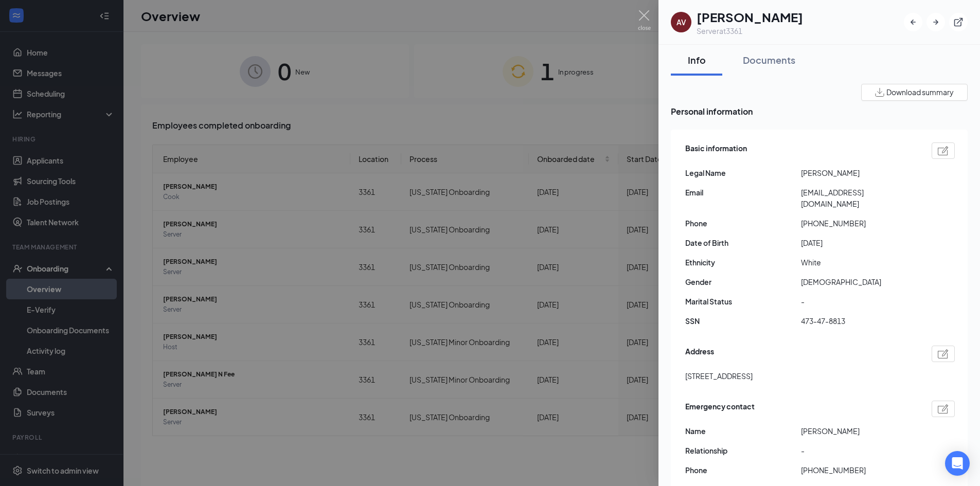 This screenshot has height=486, width=980. What do you see at coordinates (858, 321) in the screenshot?
I see `span: 473-47-8813` at bounding box center [858, 321].